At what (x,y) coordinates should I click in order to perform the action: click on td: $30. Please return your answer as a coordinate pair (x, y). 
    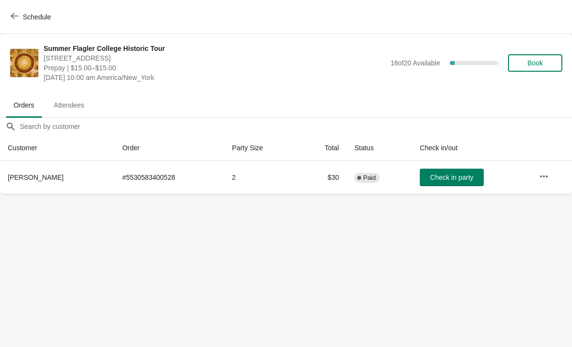
    Looking at the image, I should click on (322, 177).